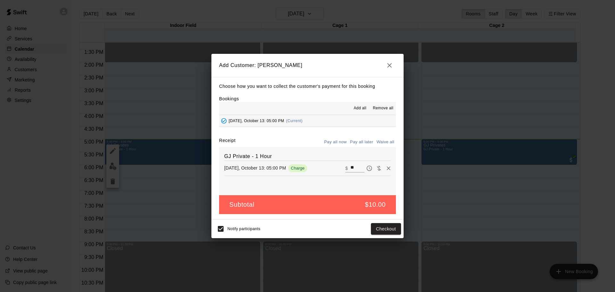  What do you see at coordinates (360, 108) in the screenshot?
I see `span: Add all` at bounding box center [360, 108].